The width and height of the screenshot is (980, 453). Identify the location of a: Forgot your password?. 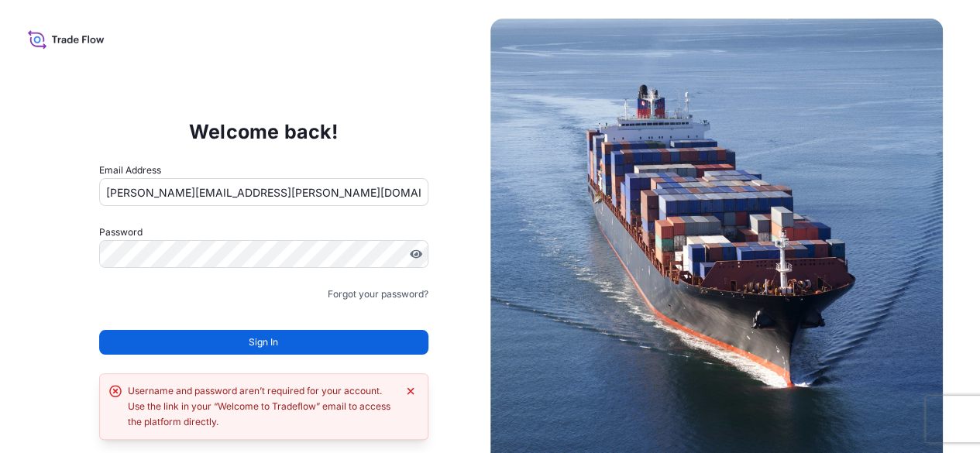
(378, 294).